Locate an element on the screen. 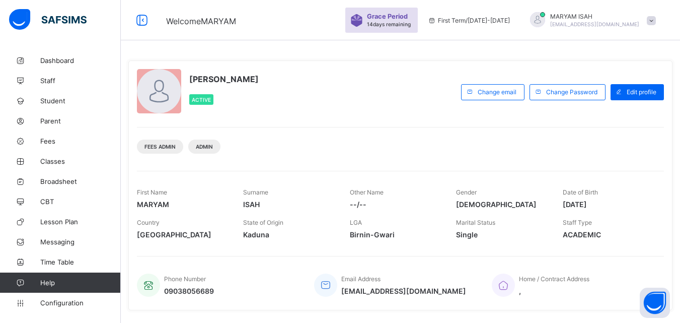 Image resolution: width=680 pixels, height=323 pixels. span: Email Address is located at coordinates (361, 278).